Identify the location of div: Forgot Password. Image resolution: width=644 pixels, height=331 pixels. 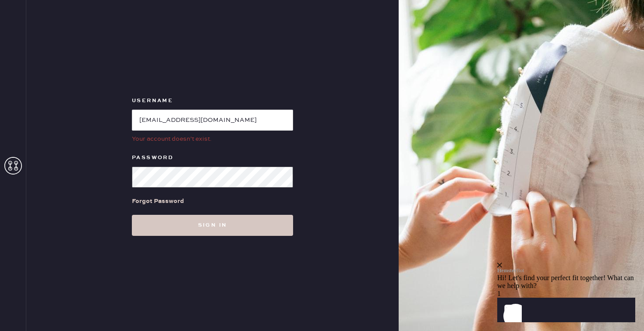
(158, 201).